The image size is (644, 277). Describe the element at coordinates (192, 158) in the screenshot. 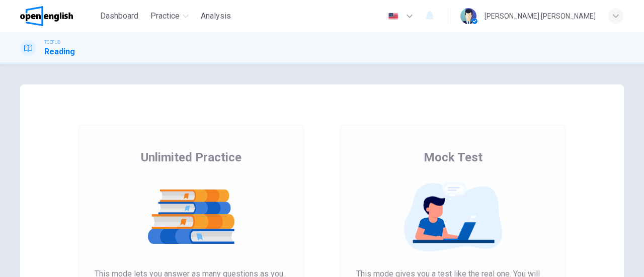

I see `span: Unlimited Practice` at that location.